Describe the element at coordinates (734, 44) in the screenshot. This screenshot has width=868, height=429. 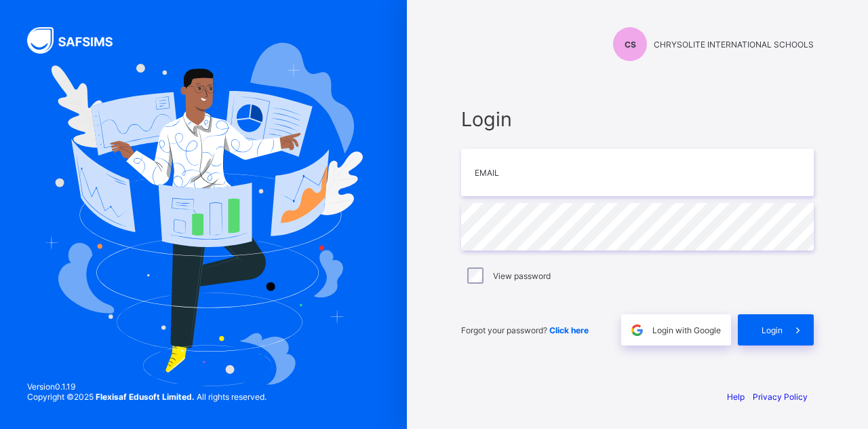
I see `span: CHRYSOLITE INTERNATIONAL SCHOOLS` at that location.